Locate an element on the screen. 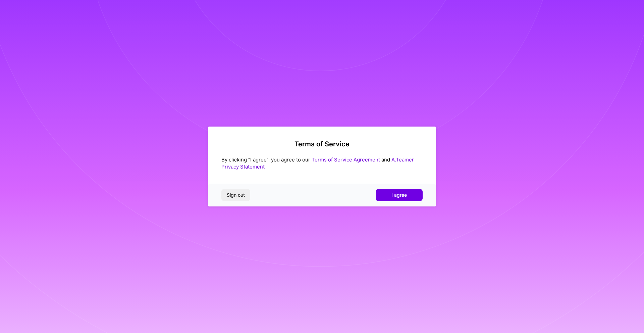 This screenshot has height=333, width=644. button: I agree is located at coordinates (399, 195).